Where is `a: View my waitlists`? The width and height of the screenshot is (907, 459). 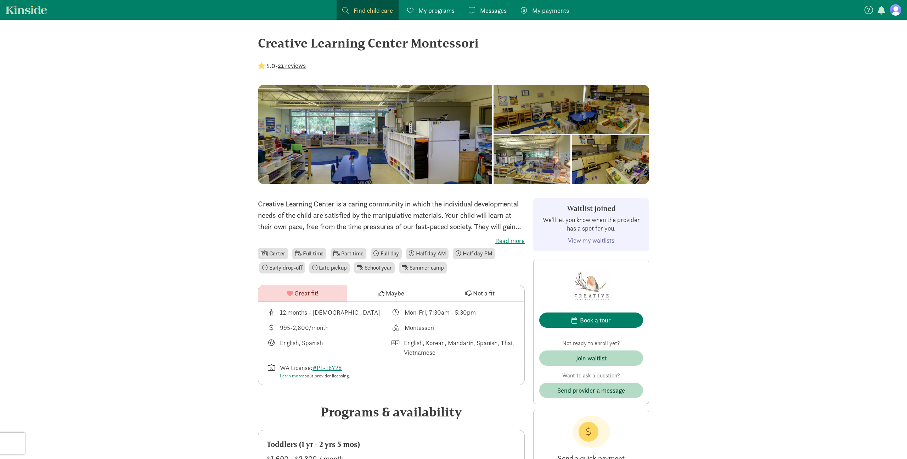
a: View my waitlists is located at coordinates (591, 240).